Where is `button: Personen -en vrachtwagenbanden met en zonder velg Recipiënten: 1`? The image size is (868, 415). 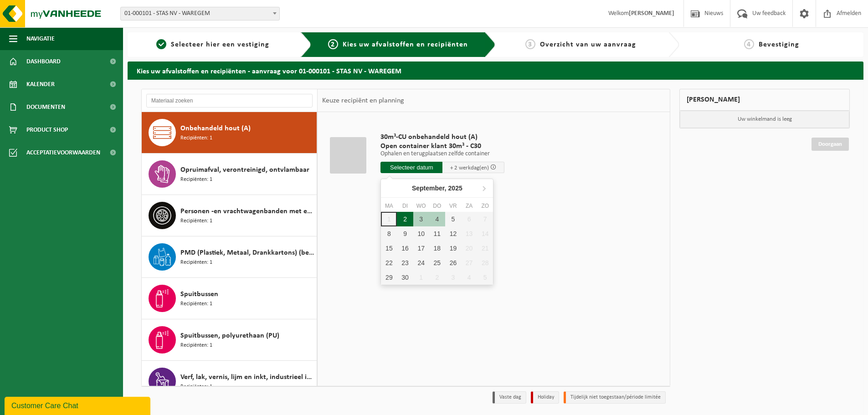
button: Personen -en vrachtwagenbanden met en zonder velg Recipiënten: 1 is located at coordinates (229, 216).